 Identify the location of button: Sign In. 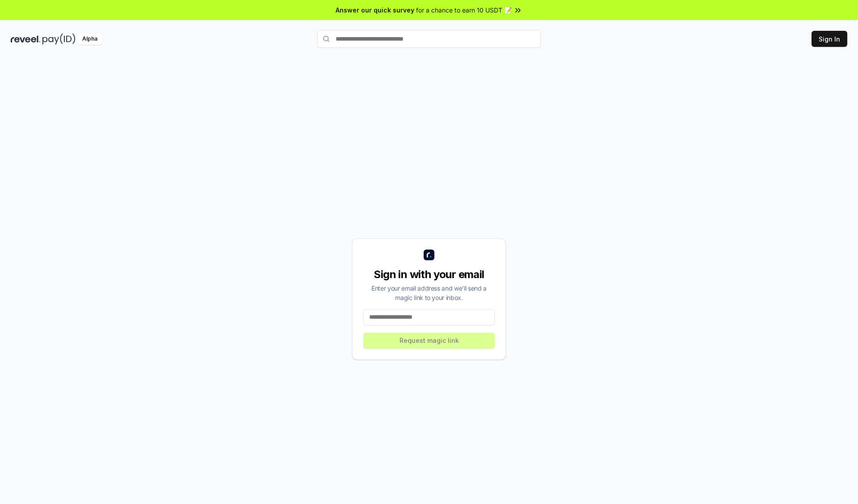
(829, 39).